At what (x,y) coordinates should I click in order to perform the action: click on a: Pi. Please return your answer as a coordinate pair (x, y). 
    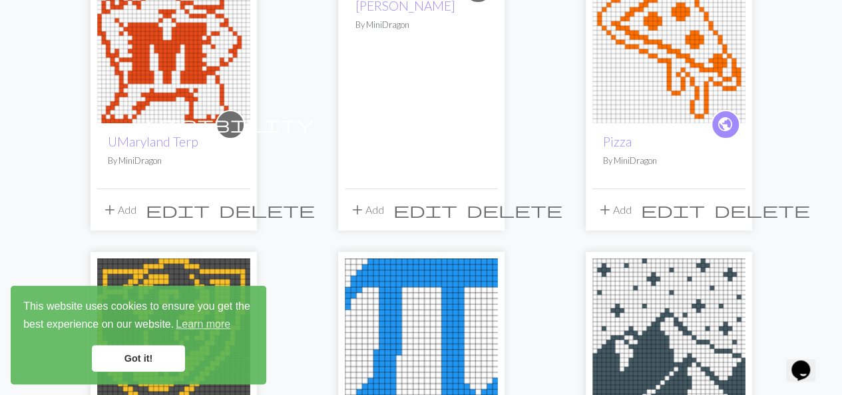
    Looking at the image, I should click on (421, 333).